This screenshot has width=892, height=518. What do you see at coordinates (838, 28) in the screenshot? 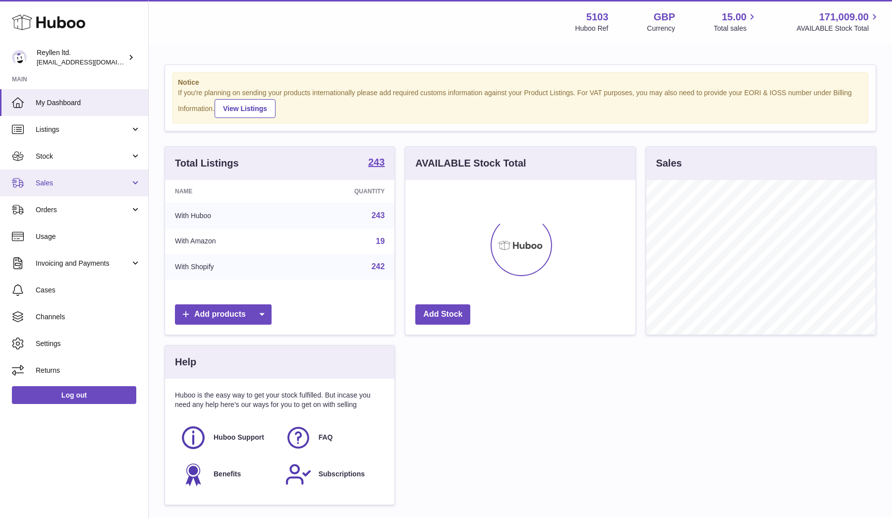
I see `span: AVAILABLE Stock Total` at bounding box center [838, 28].